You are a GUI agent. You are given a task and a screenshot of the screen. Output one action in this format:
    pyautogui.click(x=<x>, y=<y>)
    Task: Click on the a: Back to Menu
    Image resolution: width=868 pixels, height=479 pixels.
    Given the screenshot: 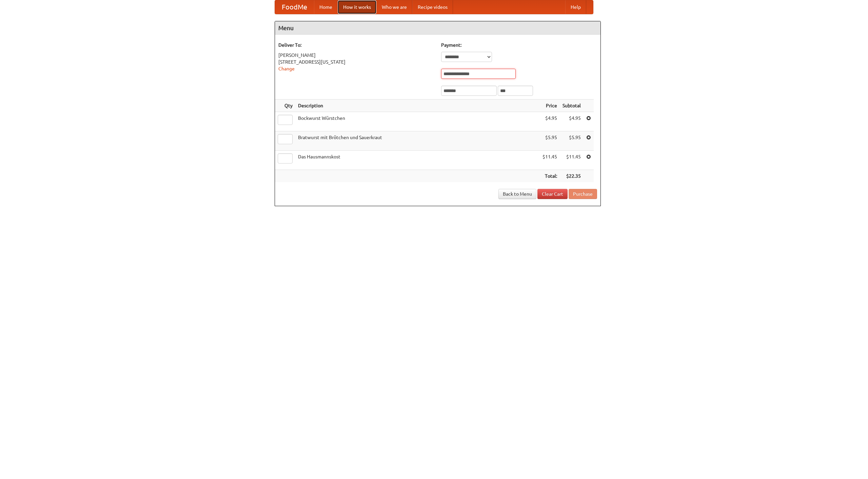 What is the action you would take?
    pyautogui.click(x=517, y=194)
    